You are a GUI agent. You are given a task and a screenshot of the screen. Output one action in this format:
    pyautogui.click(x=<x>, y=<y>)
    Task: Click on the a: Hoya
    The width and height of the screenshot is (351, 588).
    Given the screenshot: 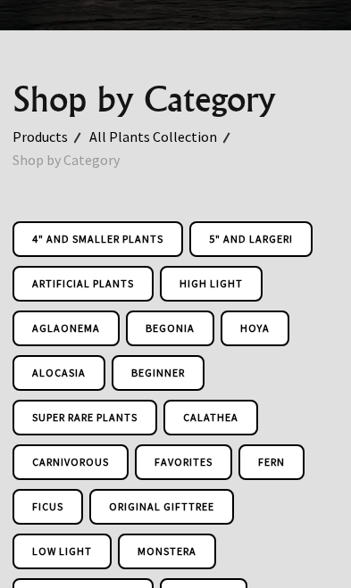 What is the action you would take?
    pyautogui.click(x=255, y=329)
    